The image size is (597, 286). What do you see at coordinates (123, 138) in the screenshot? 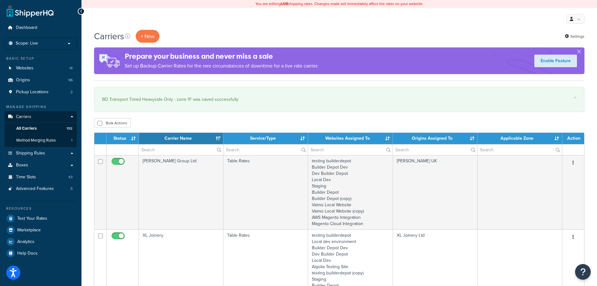
I see `th: Status: activate to sort column ascending` at bounding box center [123, 138].